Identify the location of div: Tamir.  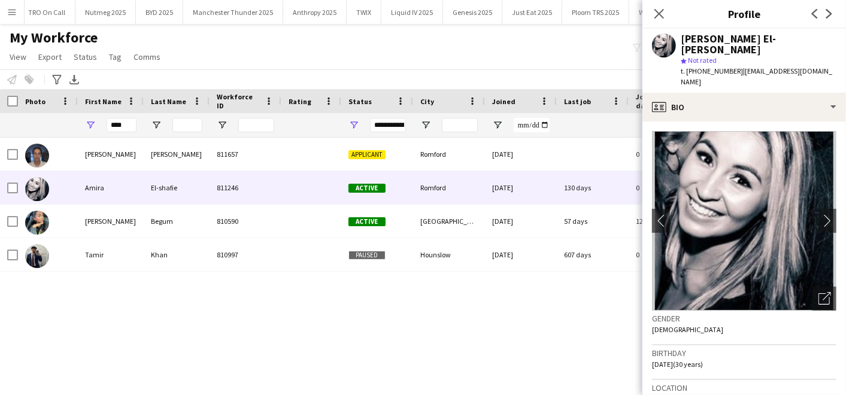
(111, 254).